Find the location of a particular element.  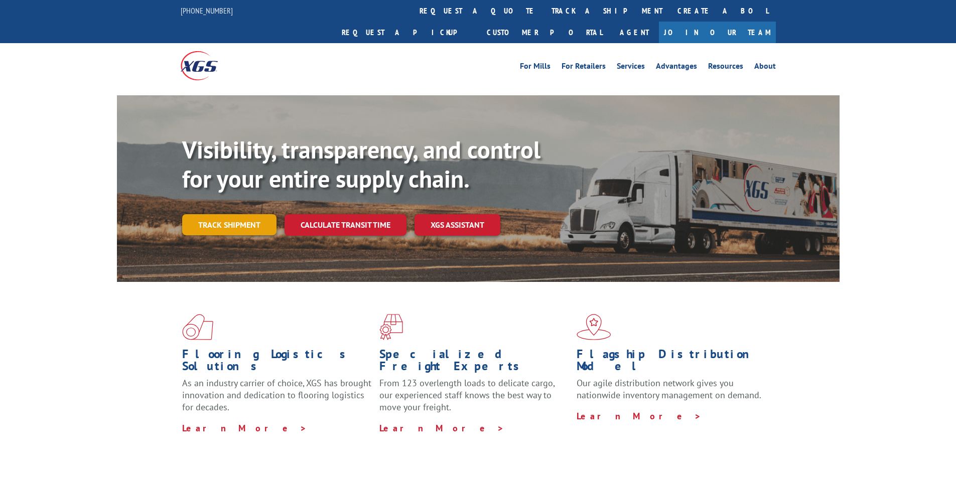

a: Customer Portal is located at coordinates (545, 32).